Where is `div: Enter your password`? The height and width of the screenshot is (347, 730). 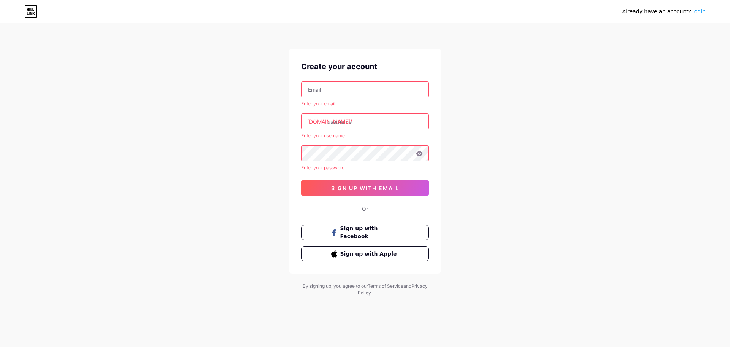 div: Enter your password is located at coordinates (365, 168).